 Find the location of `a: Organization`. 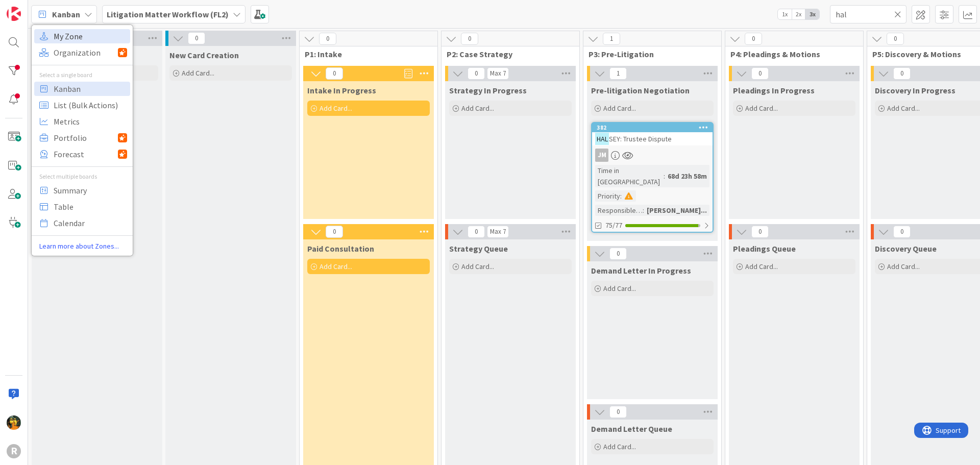

a: Organization is located at coordinates (82, 52).